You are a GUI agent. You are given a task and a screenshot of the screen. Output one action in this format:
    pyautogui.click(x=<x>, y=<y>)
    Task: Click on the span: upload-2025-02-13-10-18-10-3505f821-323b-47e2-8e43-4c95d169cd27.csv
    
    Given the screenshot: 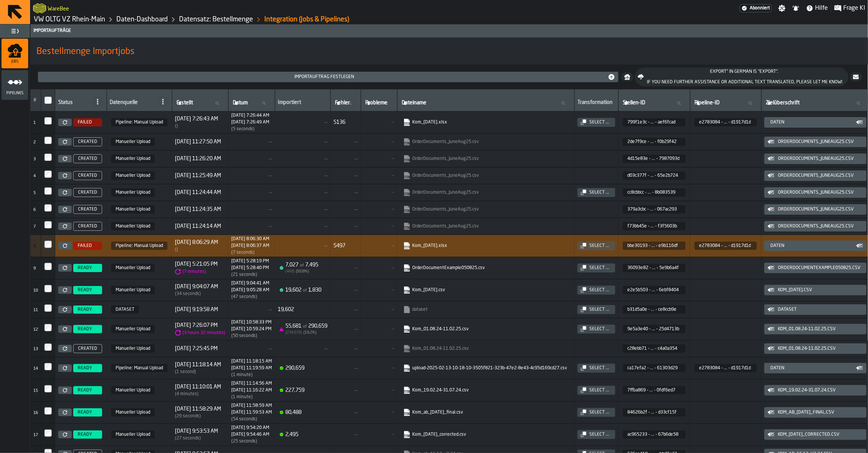 What is the action you would take?
    pyautogui.click(x=486, y=368)
    